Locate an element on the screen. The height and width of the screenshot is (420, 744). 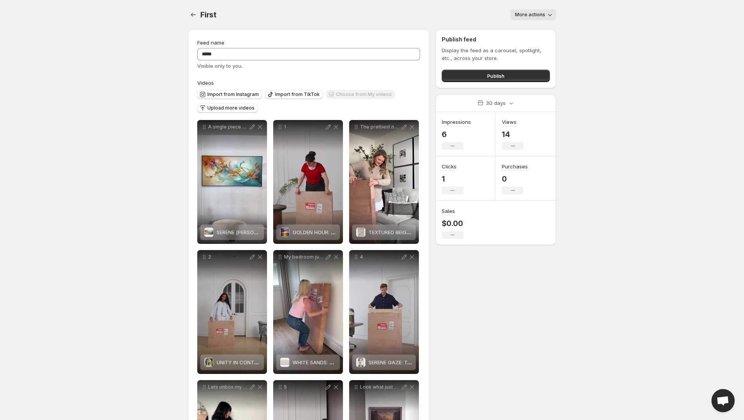
span: TEXTURED BEIGE ABSTRACT: Minimalist Textured Painting is located at coordinates (438, 232).